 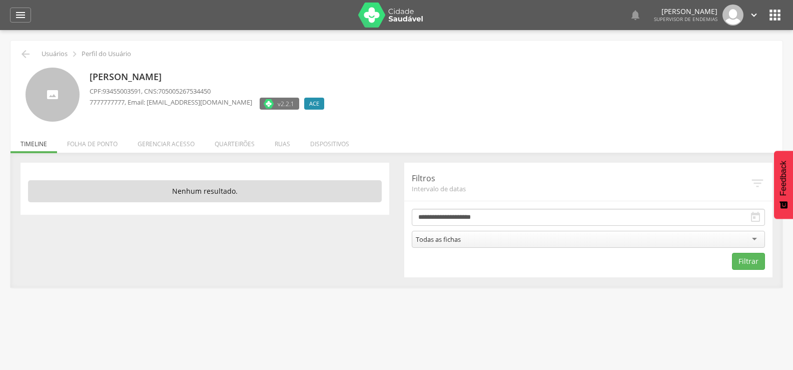 What do you see at coordinates (783, 178) in the screenshot?
I see `span: Feedback` at bounding box center [783, 178].